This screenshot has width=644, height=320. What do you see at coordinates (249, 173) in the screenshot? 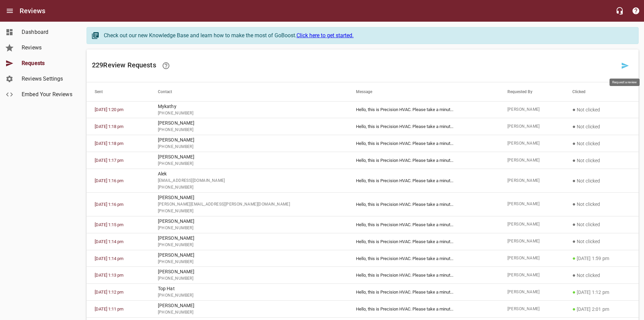
I see `p: Alek` at bounding box center [249, 173].